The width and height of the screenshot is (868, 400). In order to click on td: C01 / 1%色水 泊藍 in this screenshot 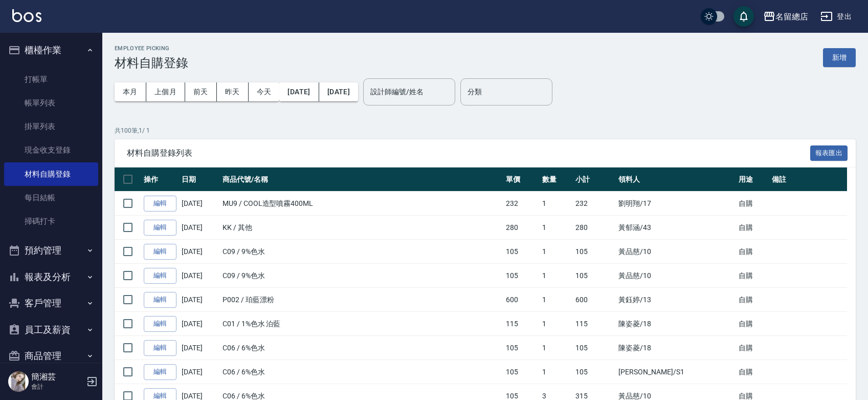, I will do `click(362, 324)`.